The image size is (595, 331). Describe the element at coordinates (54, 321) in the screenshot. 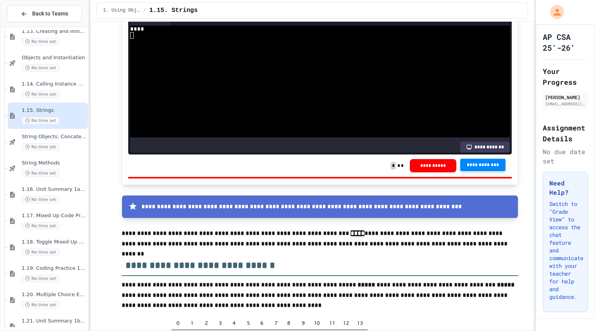

I see `span: 1.21. Unit Summary 1b (1.7-1.15)` at that location.